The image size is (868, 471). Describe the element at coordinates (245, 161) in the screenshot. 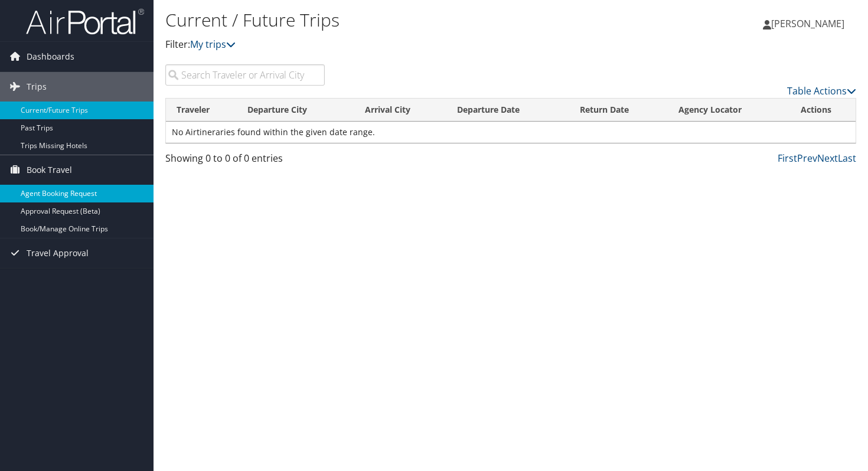

I see `div: Showing 0 to 0 of 0 entries` at that location.